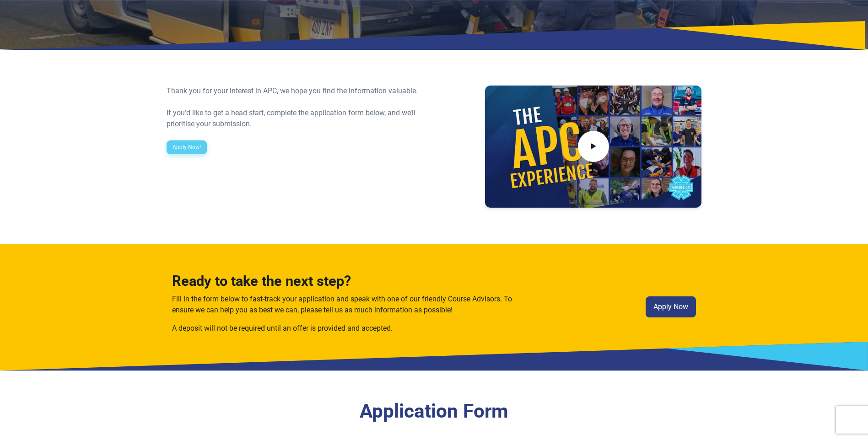 The width and height of the screenshot is (868, 440). What do you see at coordinates (670, 306) in the screenshot?
I see `a: Apply Now` at bounding box center [670, 306].